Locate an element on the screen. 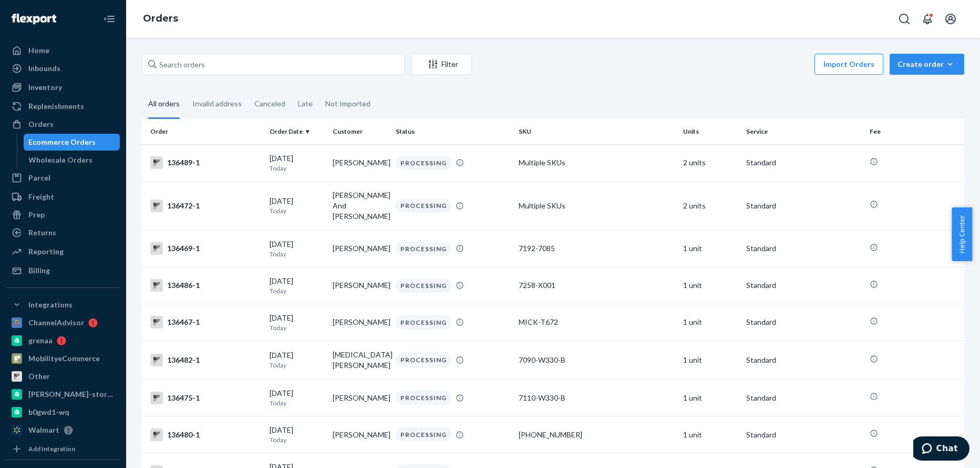  a: Prep is located at coordinates (63, 215).